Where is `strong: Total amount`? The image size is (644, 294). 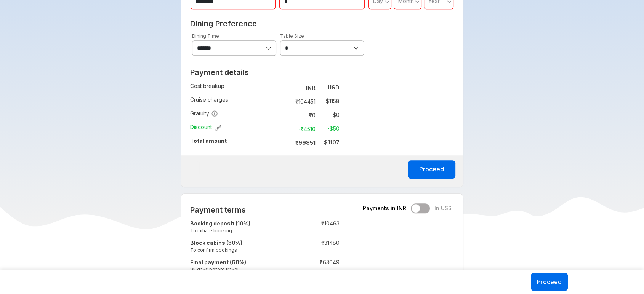 strong: Total amount is located at coordinates (208, 140).